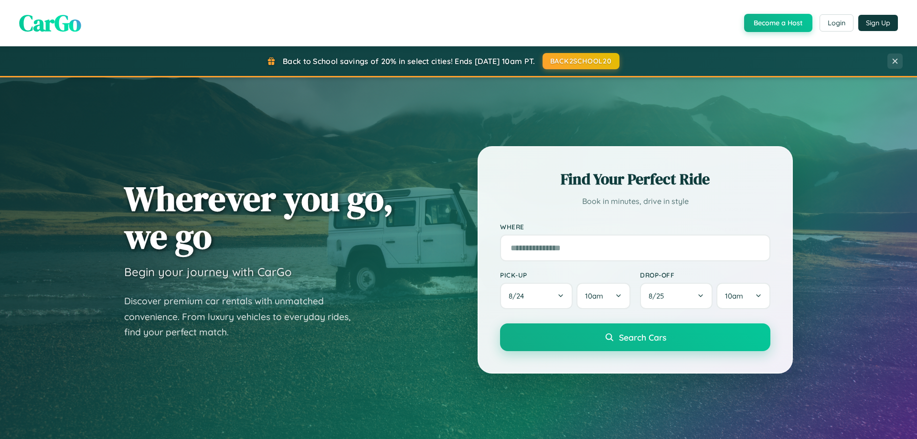  What do you see at coordinates (259, 217) in the screenshot?
I see `h1: Wherever you go, we go` at bounding box center [259, 217].